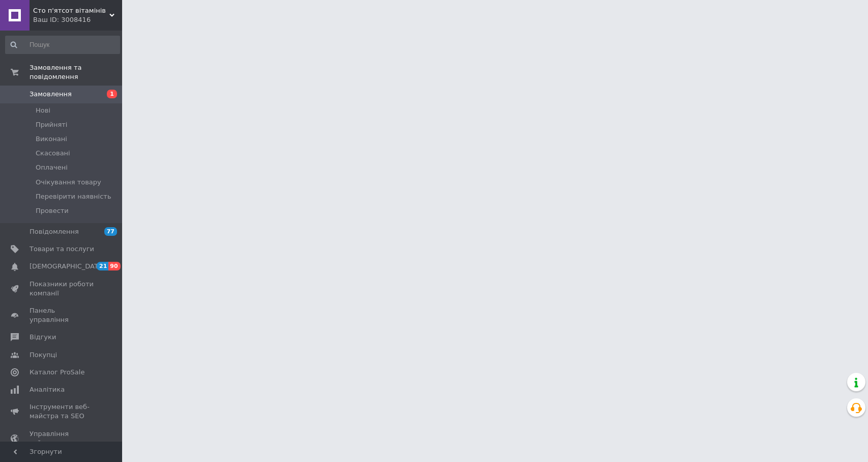  Describe the element at coordinates (52, 211) in the screenshot. I see `span: Провести` at that location.